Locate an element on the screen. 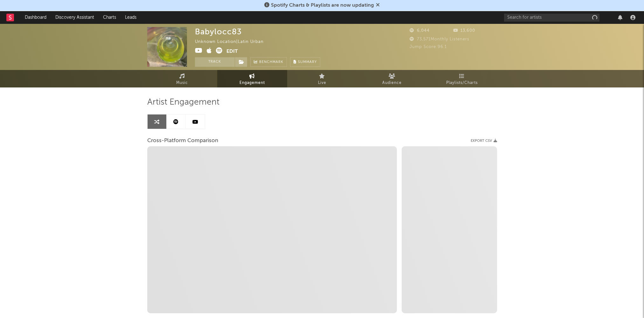 The image size is (644, 318). span: Summary is located at coordinates (308, 62).